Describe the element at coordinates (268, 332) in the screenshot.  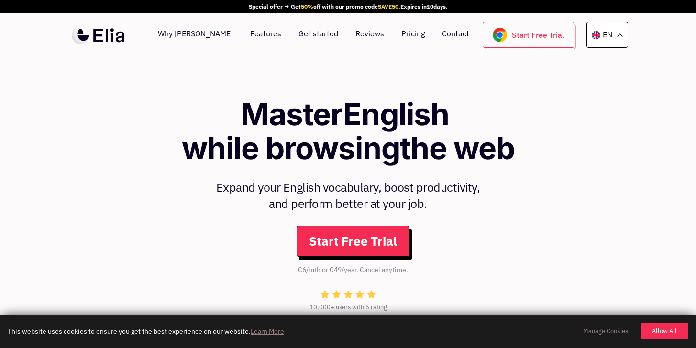
I see `a: Learn More` at that location.